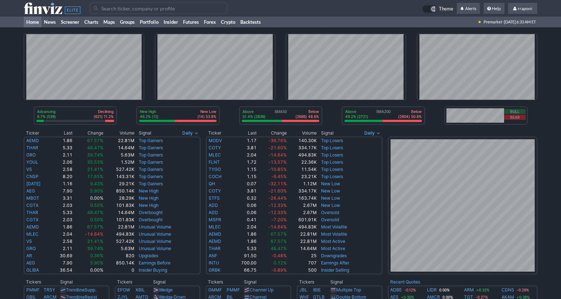 The height and width of the screenshot is (299, 561). Describe the element at coordinates (405, 282) in the screenshot. I see `b: Recent Quotes` at that location.